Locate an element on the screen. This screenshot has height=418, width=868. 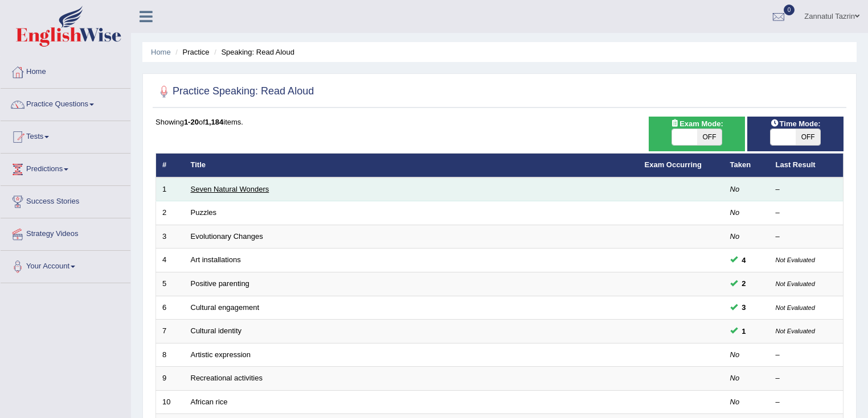
h2: Practice Speaking: Read Aloud is located at coordinates (234, 91).